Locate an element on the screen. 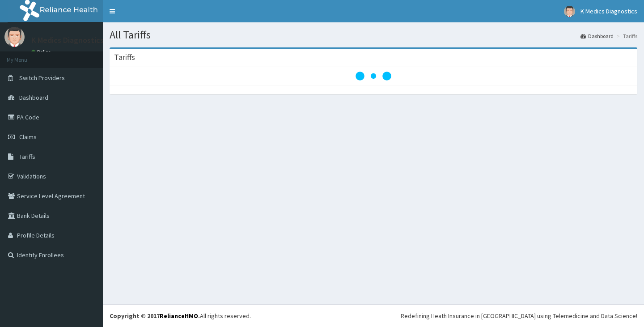  h1: All Tariffs is located at coordinates (373, 35).